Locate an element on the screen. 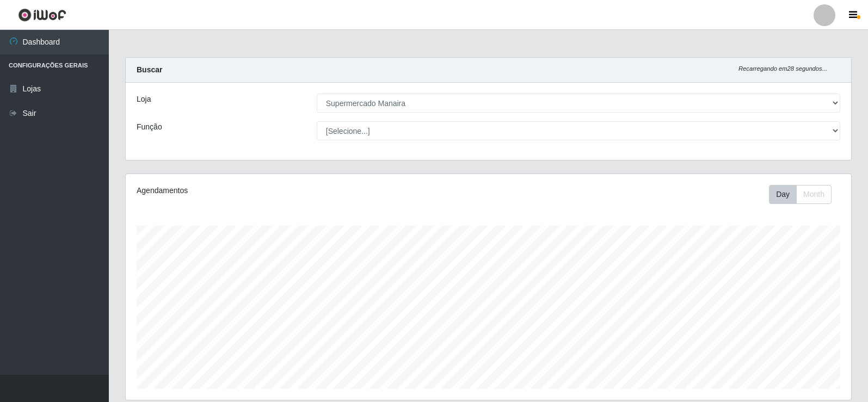  img: CoreUI Logo is located at coordinates (42, 15).